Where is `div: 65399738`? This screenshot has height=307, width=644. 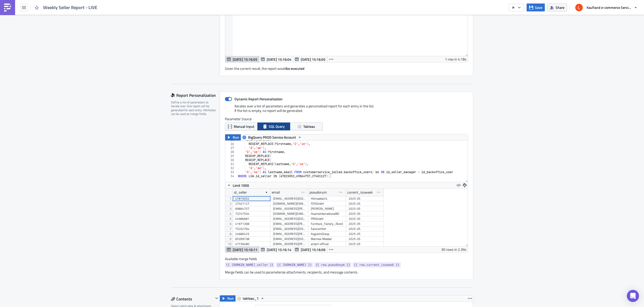
div: 65399738 is located at coordinates (252, 239).